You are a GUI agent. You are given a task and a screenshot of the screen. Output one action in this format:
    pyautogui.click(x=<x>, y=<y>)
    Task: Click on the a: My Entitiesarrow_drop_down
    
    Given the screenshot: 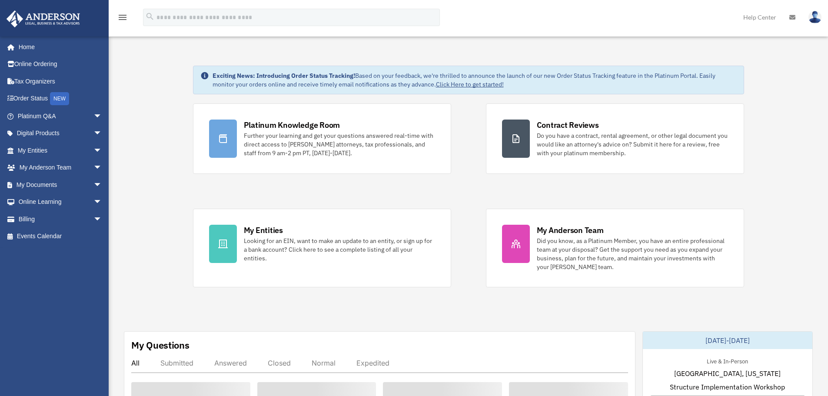 What is the action you would take?
    pyautogui.click(x=60, y=150)
    